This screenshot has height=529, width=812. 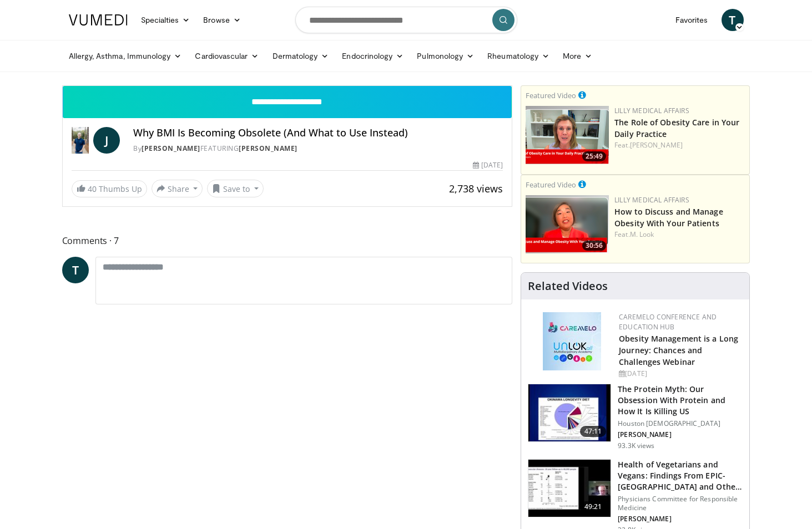 I want to click on span: 25:49, so click(x=594, y=156).